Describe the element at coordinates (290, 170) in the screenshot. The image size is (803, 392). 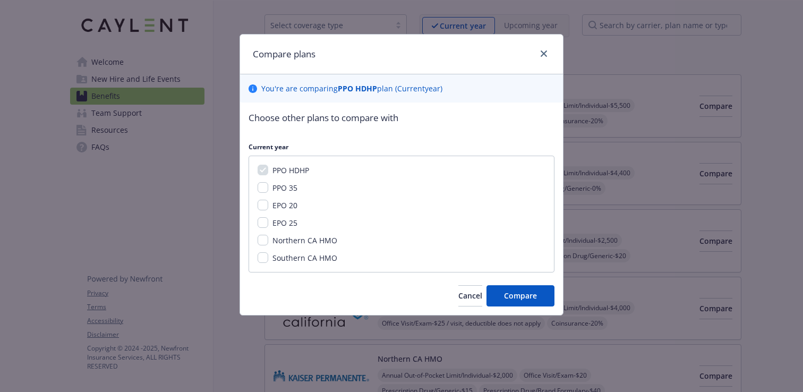
I see `span: PPO HDHP` at that location.